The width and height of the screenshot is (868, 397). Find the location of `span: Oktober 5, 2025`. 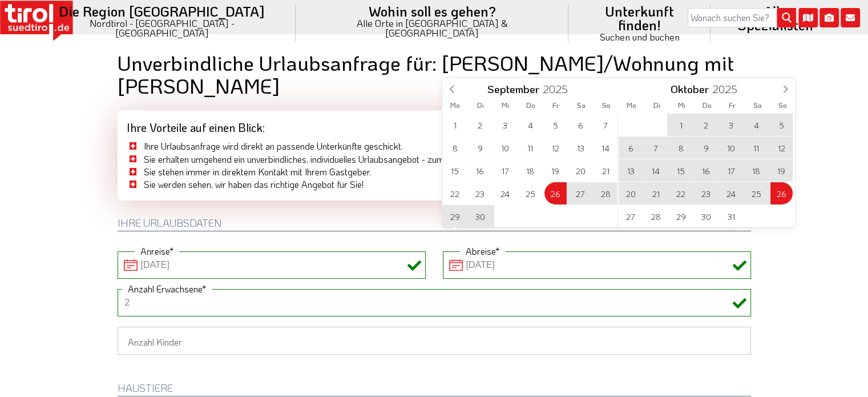

span: Oktober 5, 2025 is located at coordinates (781, 125).